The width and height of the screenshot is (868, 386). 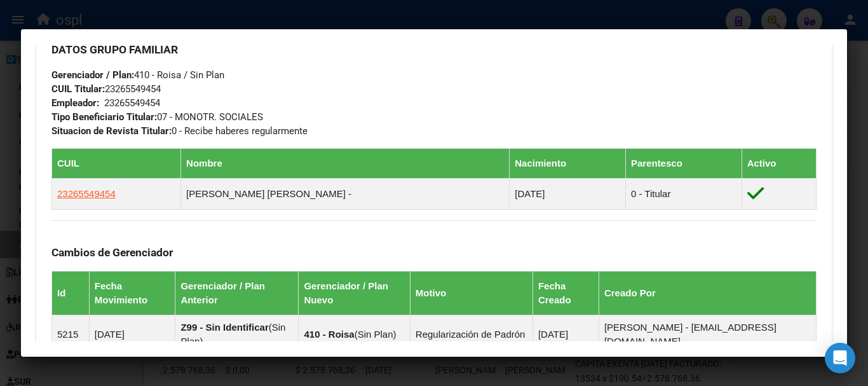 What do you see at coordinates (75, 103) in the screenshot?
I see `strong: Empleador:` at bounding box center [75, 103].